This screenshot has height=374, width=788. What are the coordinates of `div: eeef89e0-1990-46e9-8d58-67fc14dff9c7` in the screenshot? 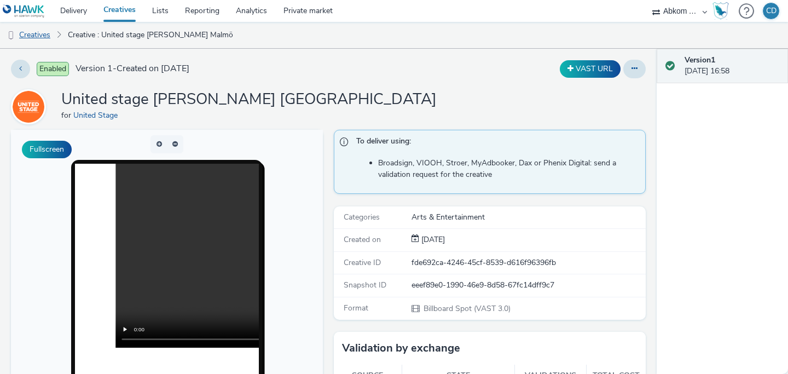 It's located at (528, 285).